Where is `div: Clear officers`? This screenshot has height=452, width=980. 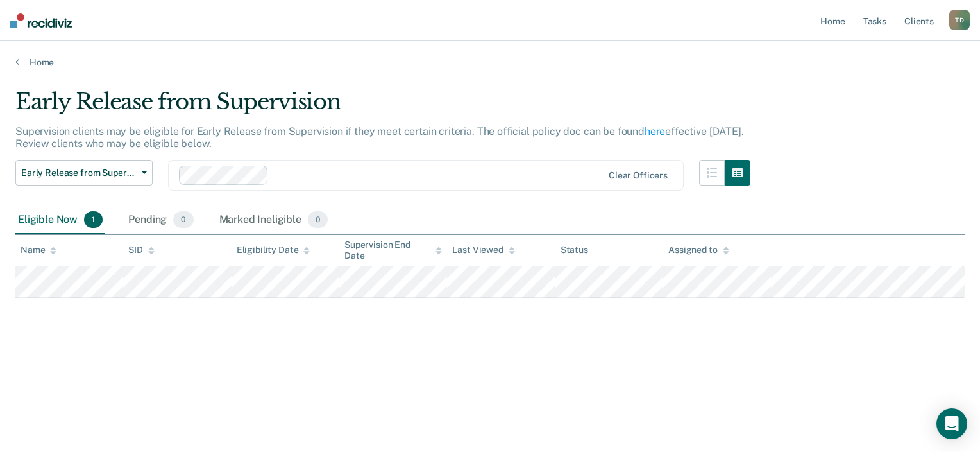
div: Clear officers is located at coordinates (638, 175).